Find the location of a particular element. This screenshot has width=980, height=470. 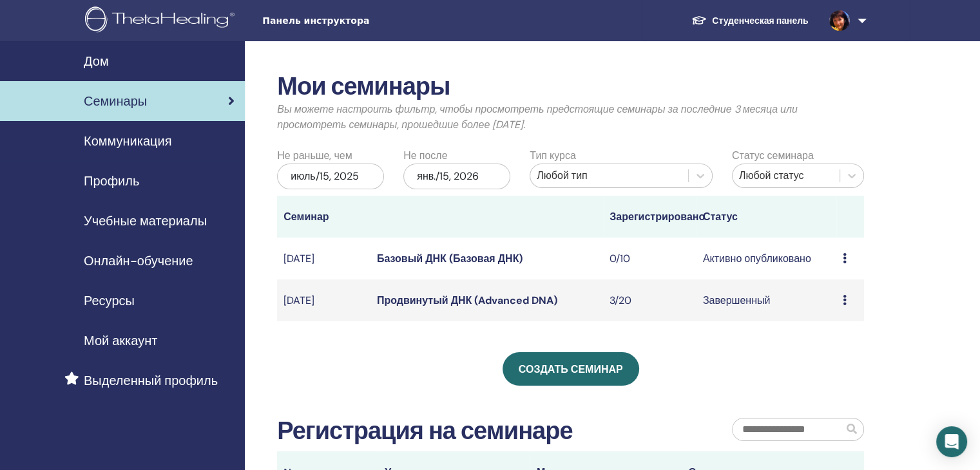

img: default.jpg is located at coordinates (839, 21).